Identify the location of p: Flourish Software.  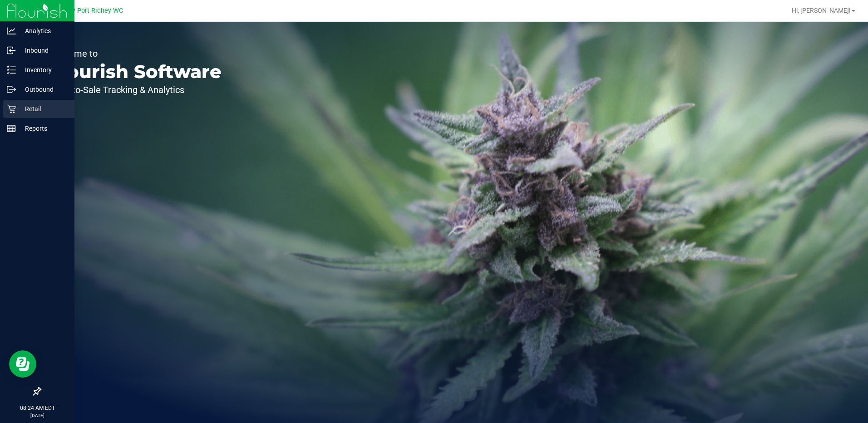
(135, 71).